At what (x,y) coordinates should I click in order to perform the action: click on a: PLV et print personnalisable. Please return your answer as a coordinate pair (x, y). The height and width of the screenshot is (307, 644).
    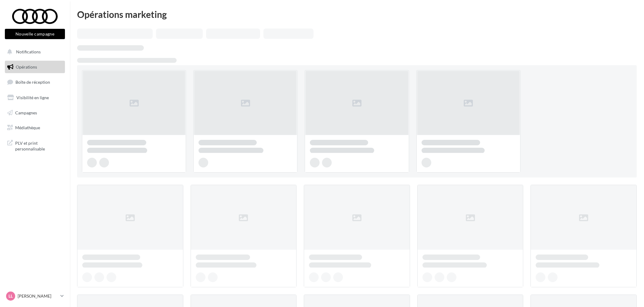
    Looking at the image, I should click on (35, 145).